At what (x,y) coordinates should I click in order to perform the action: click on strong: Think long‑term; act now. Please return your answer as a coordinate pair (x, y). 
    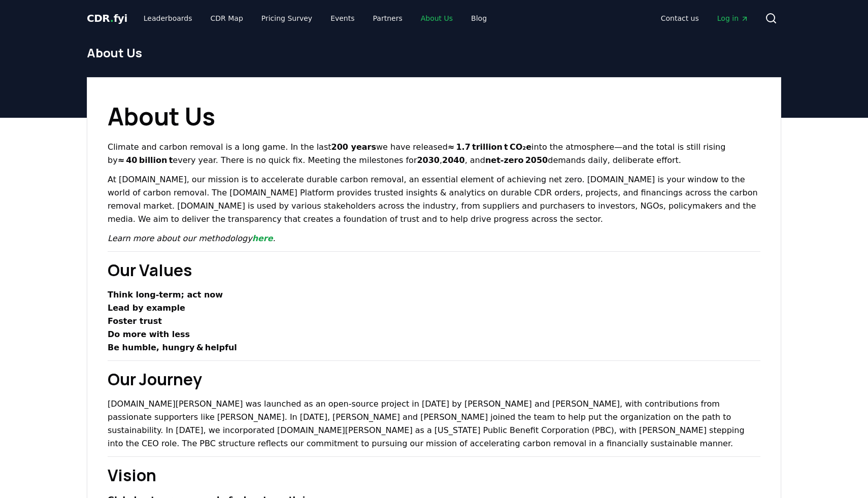
    Looking at the image, I should click on (165, 294).